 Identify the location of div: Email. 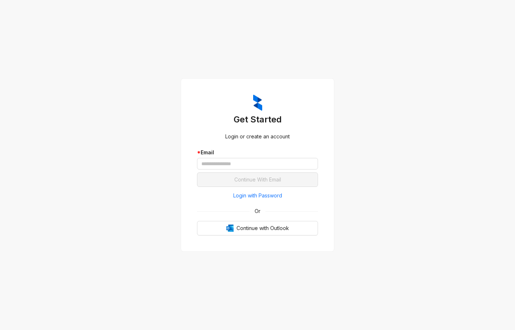
(258, 153).